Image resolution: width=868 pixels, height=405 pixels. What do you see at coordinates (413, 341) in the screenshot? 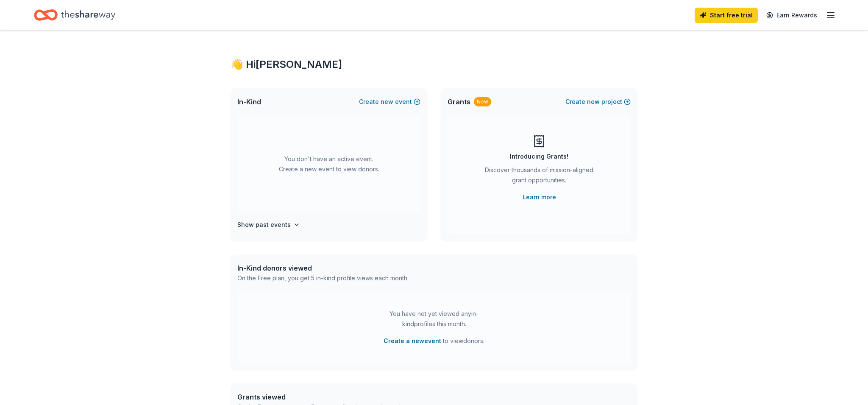
I see `button: Create a newevent` at bounding box center [413, 341].